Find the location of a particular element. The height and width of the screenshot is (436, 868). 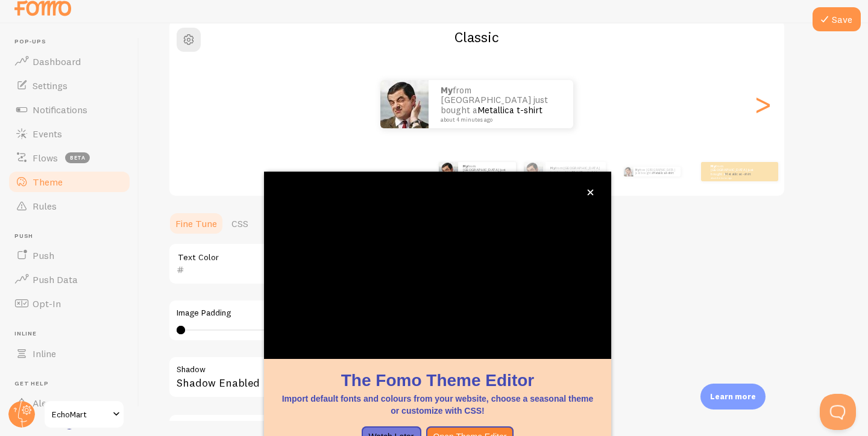

span: Pop-ups is located at coordinates (73, 42).